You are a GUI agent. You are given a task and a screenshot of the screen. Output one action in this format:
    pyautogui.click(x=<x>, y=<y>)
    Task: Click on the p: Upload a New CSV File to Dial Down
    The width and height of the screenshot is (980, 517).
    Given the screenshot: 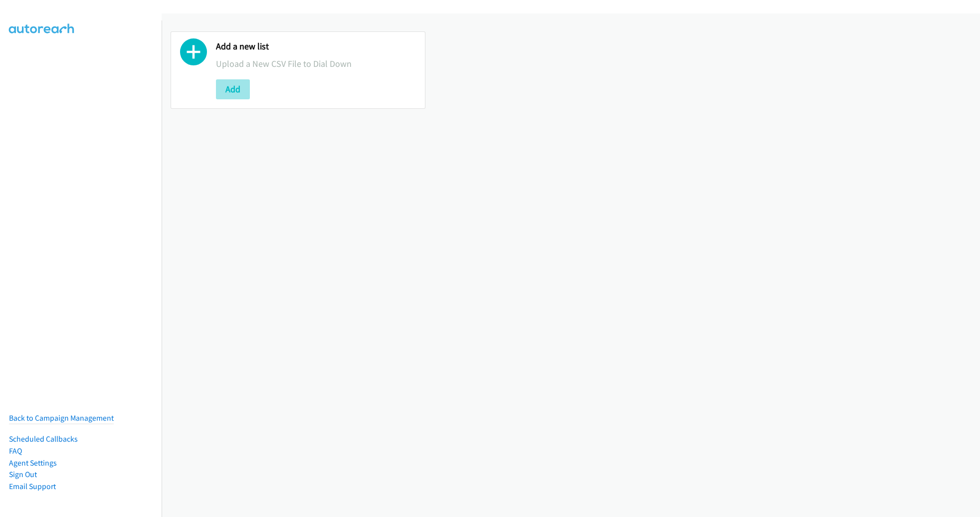 What is the action you would take?
    pyautogui.click(x=315, y=64)
    